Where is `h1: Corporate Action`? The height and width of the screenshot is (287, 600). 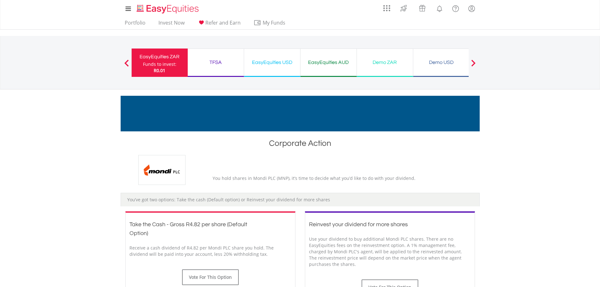 h1: Corporate Action is located at coordinates (300, 145).